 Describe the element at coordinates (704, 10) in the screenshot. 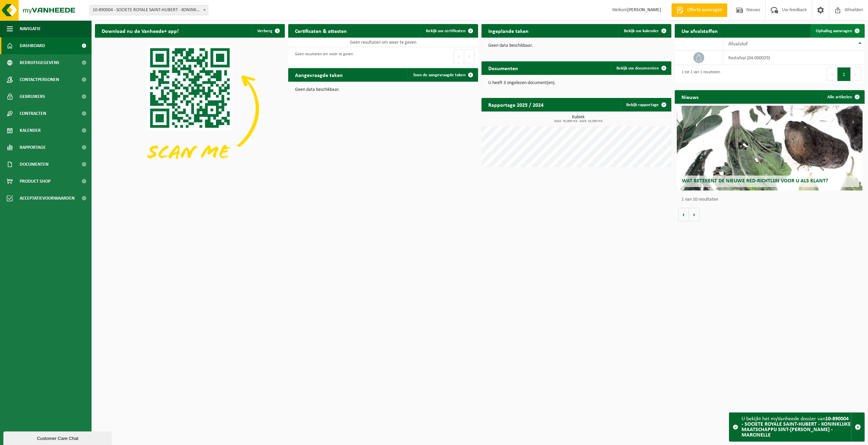

I see `span: Offerte aanvragen` at that location.